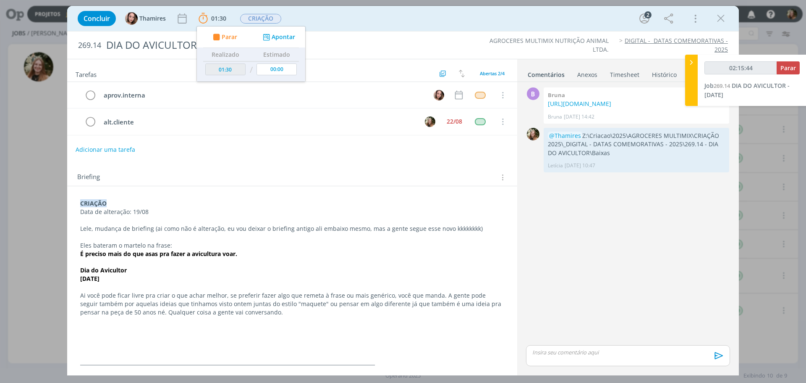 This screenshot has height=383, width=806. Describe the element at coordinates (103, 270) in the screenshot. I see `strong: Dia do Avicultor` at that location.